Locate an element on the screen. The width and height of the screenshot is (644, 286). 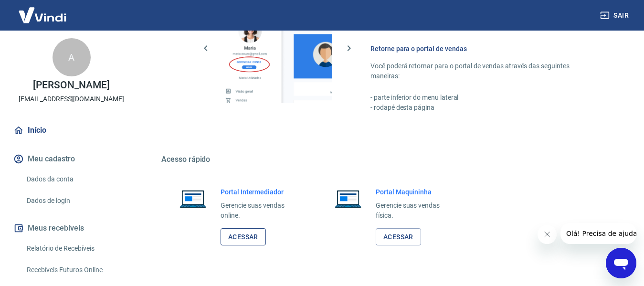
h6: Portal Intermediador is located at coordinates (260, 192).